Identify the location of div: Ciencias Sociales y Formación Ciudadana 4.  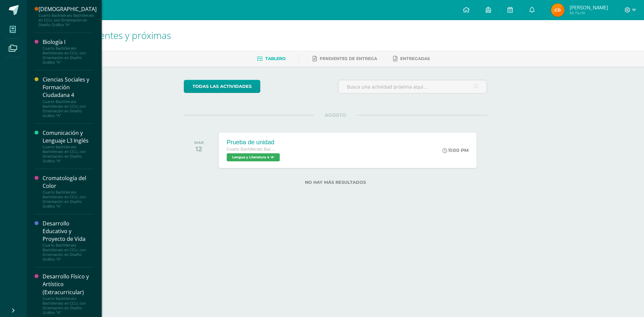
(68, 87).